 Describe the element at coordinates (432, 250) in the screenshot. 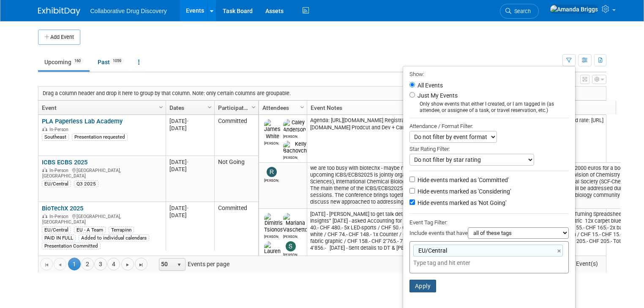

I see `span: EU/Central` at that location.